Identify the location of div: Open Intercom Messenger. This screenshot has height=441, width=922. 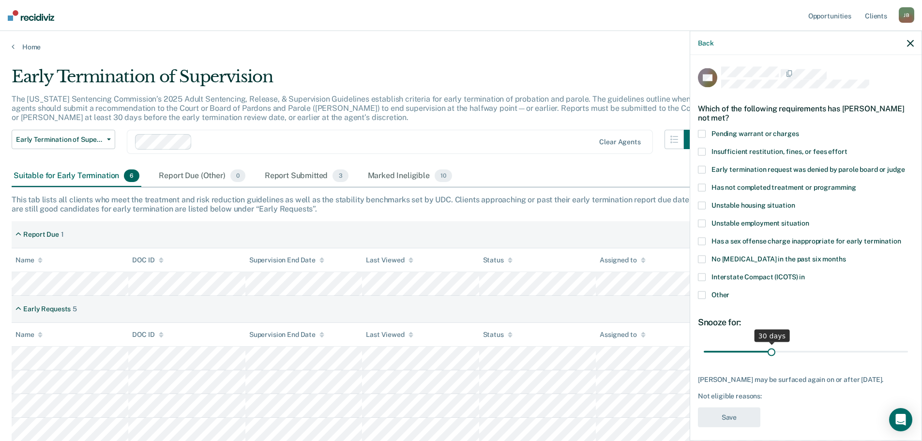
(900, 419).